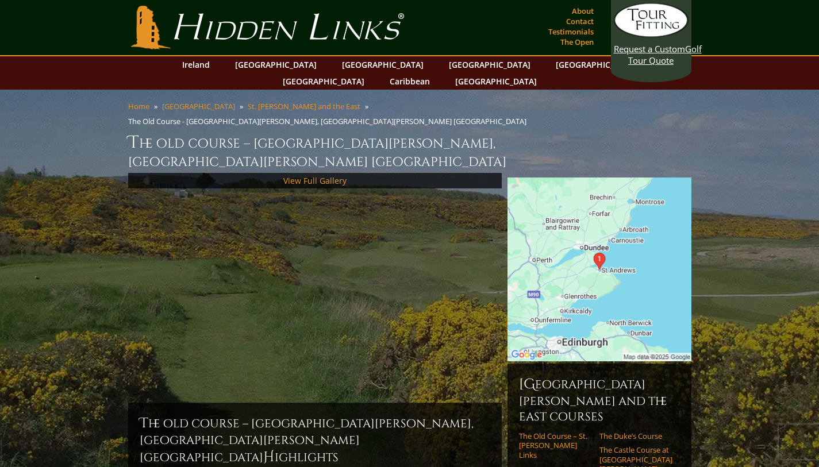 The height and width of the screenshot is (467, 819). What do you see at coordinates (570, 32) in the screenshot?
I see `a: Testimonials` at bounding box center [570, 32].